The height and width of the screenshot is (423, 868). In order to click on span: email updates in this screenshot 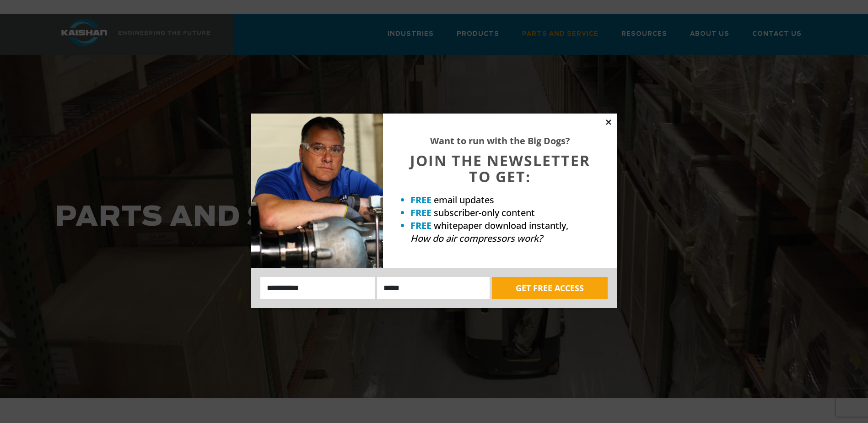, I will do `click(464, 199)`.